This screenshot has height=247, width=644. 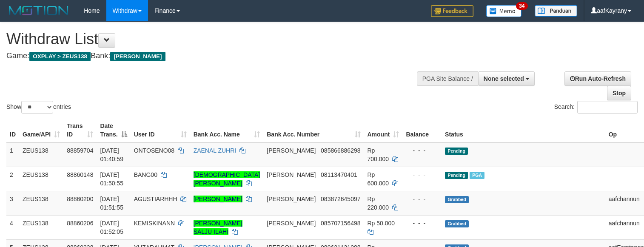 What do you see at coordinates (607, 107) in the screenshot?
I see `input: Search:` at bounding box center [607, 107].